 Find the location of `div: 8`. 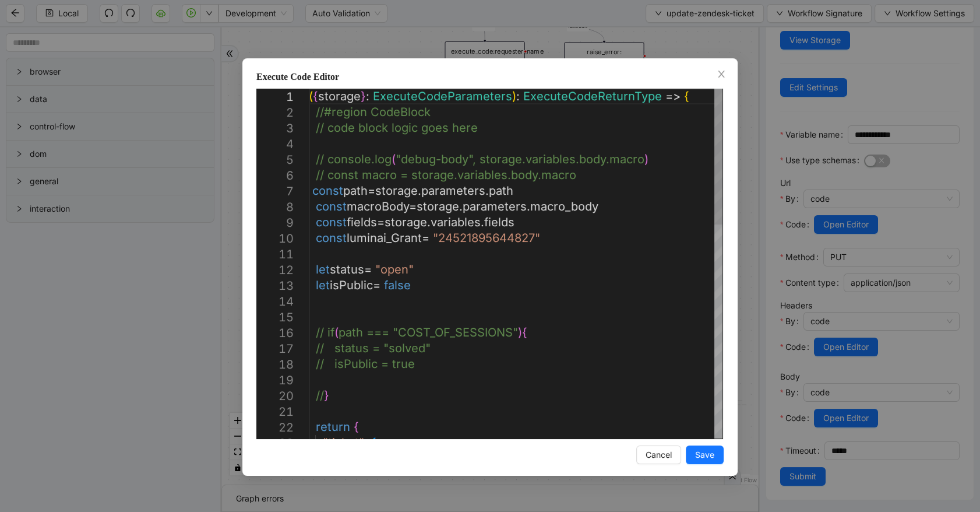

div: 8 is located at coordinates (275, 207).